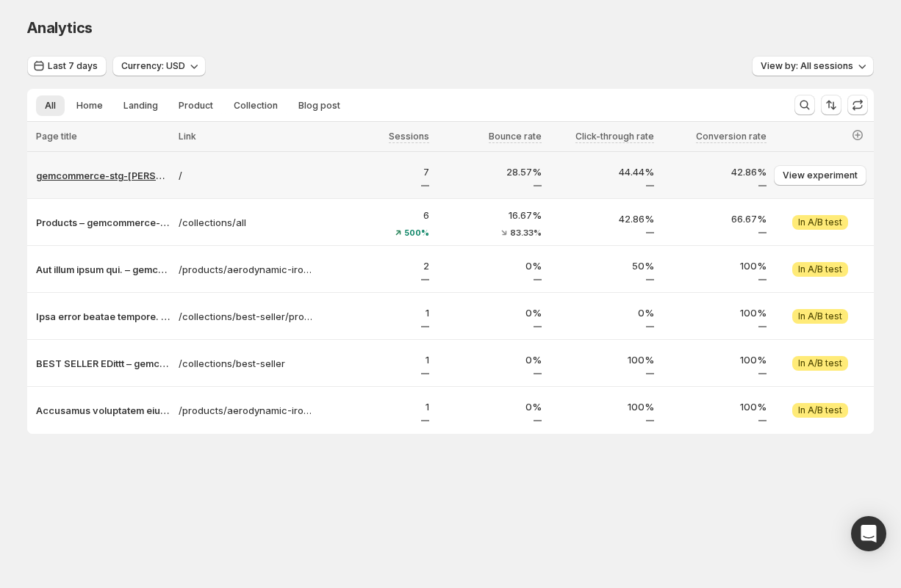 The image size is (901, 588). I want to click on p: 6, so click(377, 215).